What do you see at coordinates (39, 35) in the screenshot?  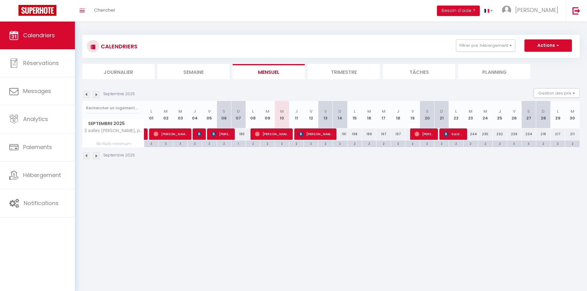 I see `span: Calendriers` at bounding box center [39, 35].